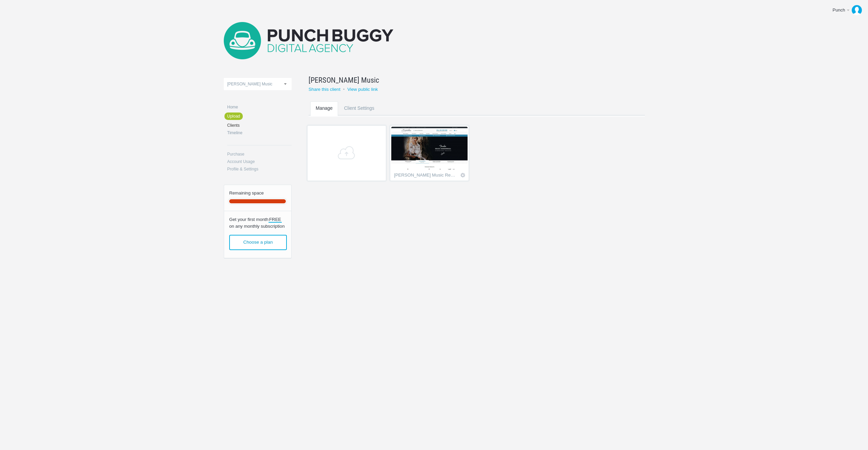  Describe the element at coordinates (259, 162) in the screenshot. I see `a: Account Usage` at that location.